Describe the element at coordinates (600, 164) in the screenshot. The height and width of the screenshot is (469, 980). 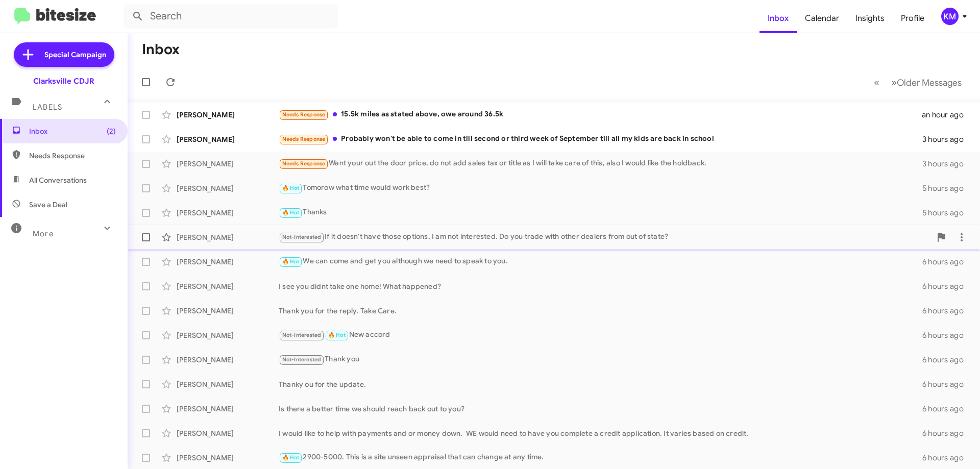
I see `div: Want your out the door price, do not add sales tax or title as I will take care of this, also I w...` at that location.